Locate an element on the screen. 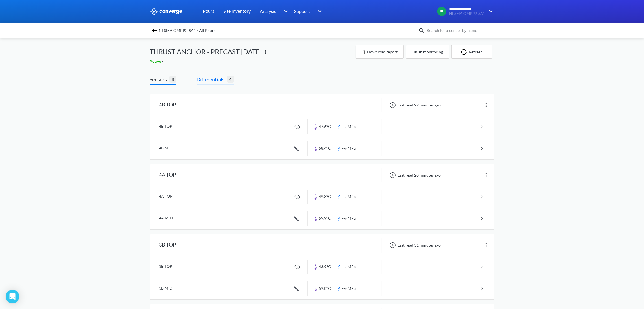 This screenshot has width=644, height=309. img: icon-file.svg is located at coordinates (363, 52).